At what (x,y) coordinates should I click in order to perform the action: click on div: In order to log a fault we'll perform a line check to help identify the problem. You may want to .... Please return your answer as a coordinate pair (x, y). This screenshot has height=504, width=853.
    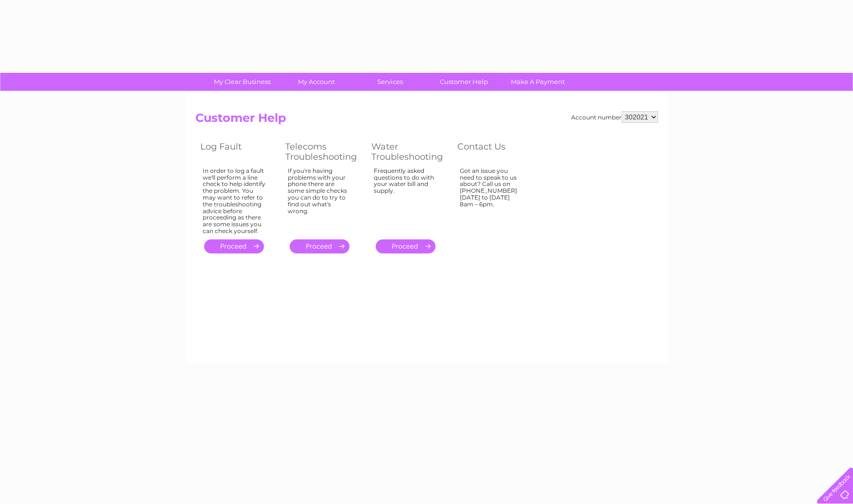
    Looking at the image, I should click on (234, 201).